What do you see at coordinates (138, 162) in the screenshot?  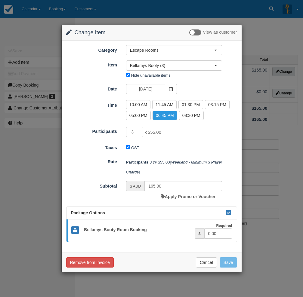 I see `strong: Participants` at bounding box center [138, 162].